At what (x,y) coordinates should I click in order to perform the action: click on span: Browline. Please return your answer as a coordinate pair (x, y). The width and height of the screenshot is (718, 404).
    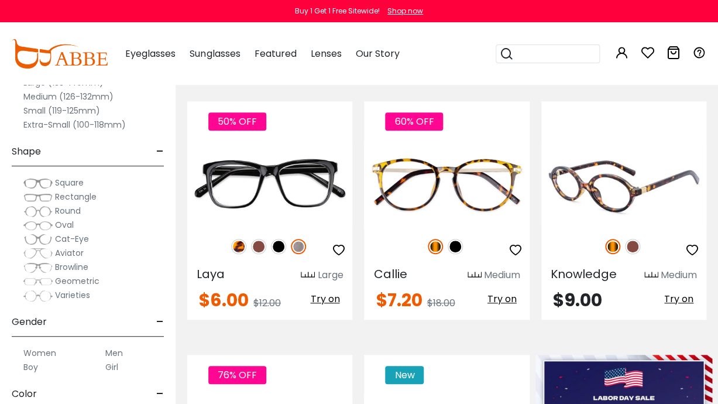
    Looking at the image, I should click on (71, 267).